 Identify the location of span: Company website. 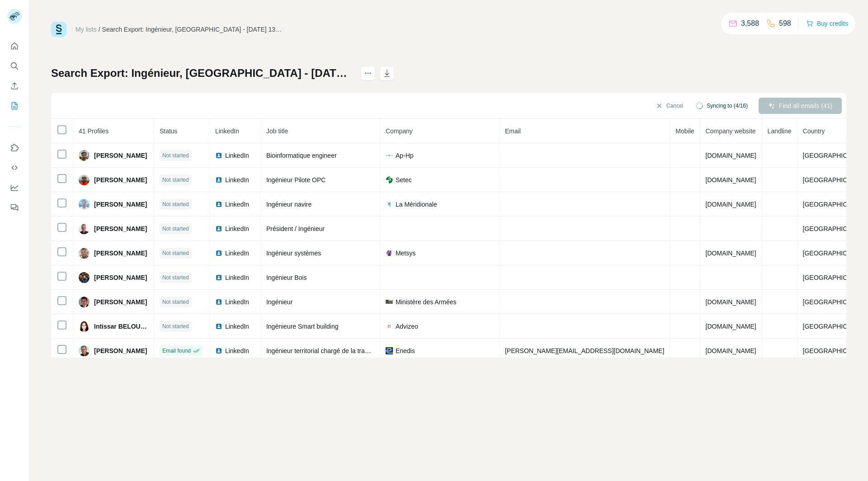
(731, 131).